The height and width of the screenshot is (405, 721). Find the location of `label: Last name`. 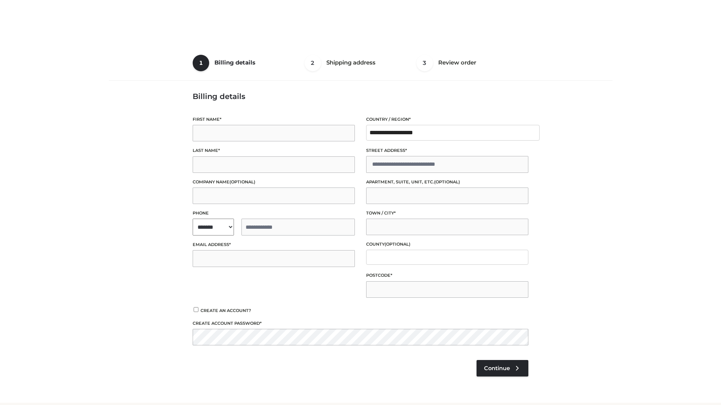

label: Last name is located at coordinates (274, 151).